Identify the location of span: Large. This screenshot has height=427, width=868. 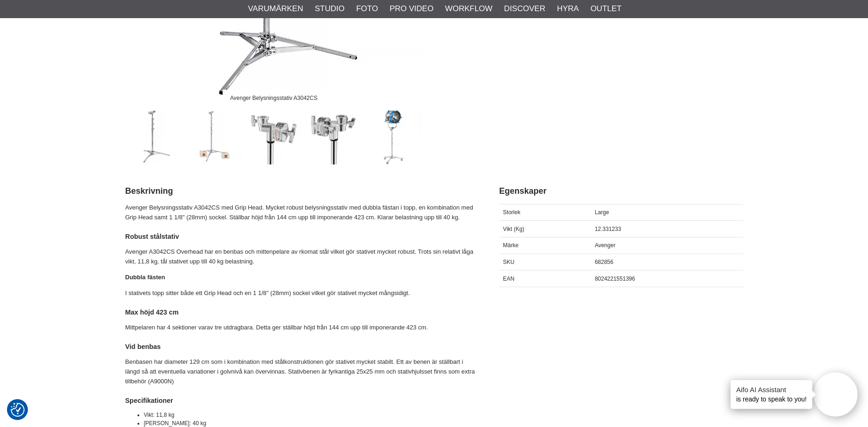
(602, 212).